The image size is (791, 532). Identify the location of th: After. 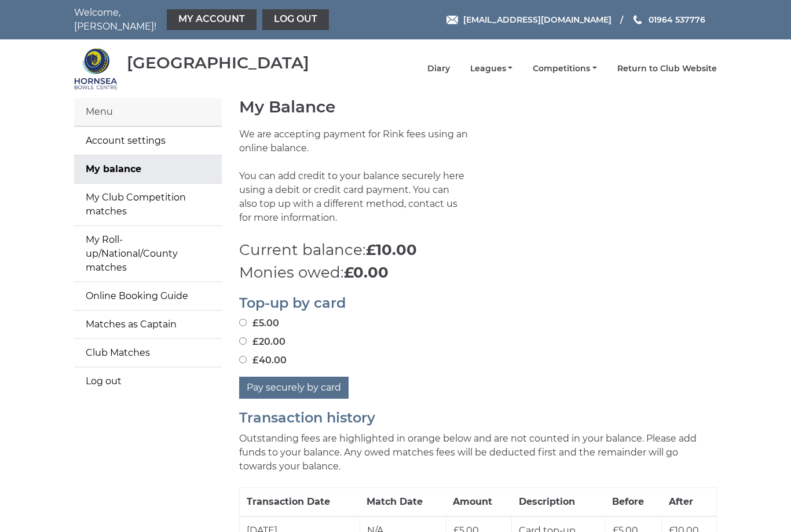
(689, 501).